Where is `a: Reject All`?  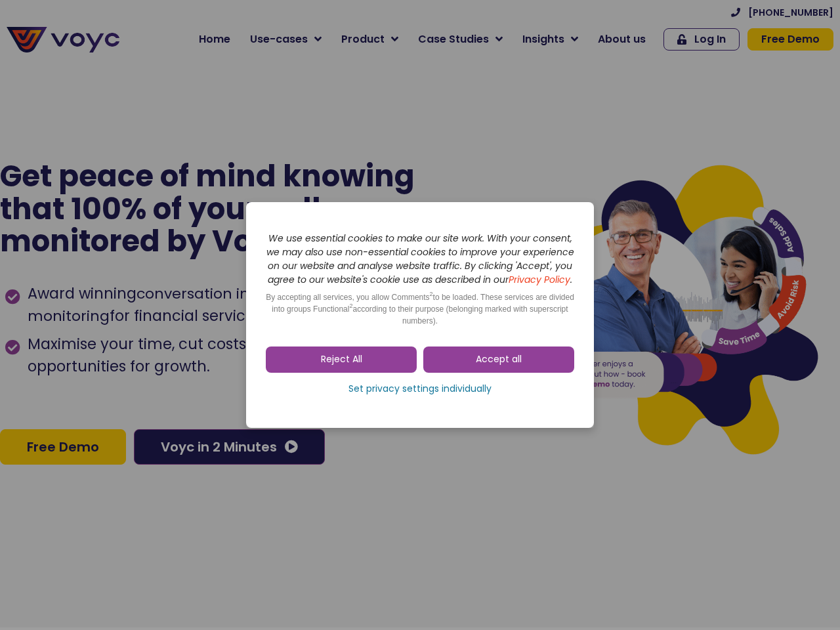 a: Reject All is located at coordinates (341, 360).